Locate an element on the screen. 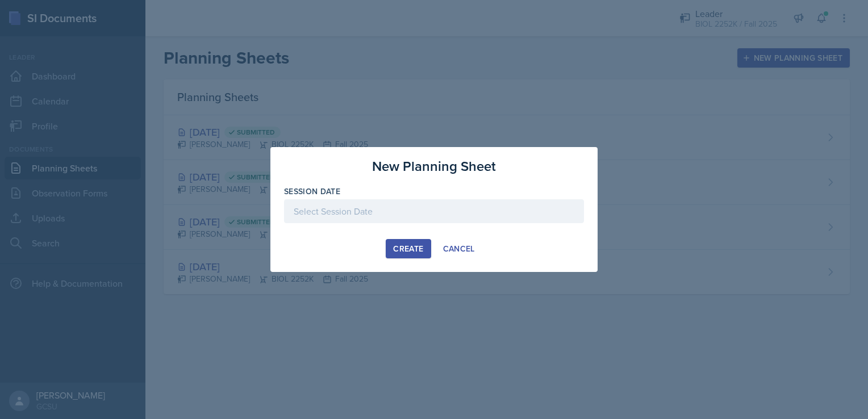 The height and width of the screenshot is (419, 868). div: Cancel is located at coordinates (459, 249).